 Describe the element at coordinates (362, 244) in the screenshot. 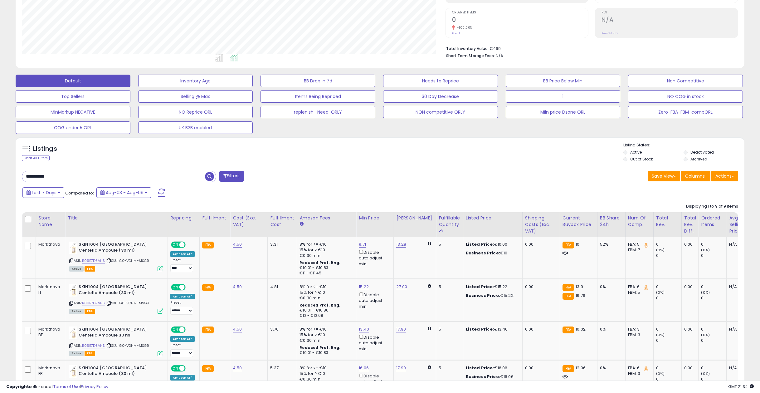

I see `a: 9.71` at that location.